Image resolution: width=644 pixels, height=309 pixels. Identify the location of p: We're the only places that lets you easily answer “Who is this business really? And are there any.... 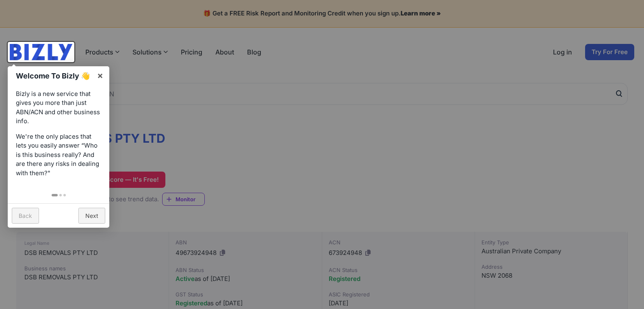
(59, 155).